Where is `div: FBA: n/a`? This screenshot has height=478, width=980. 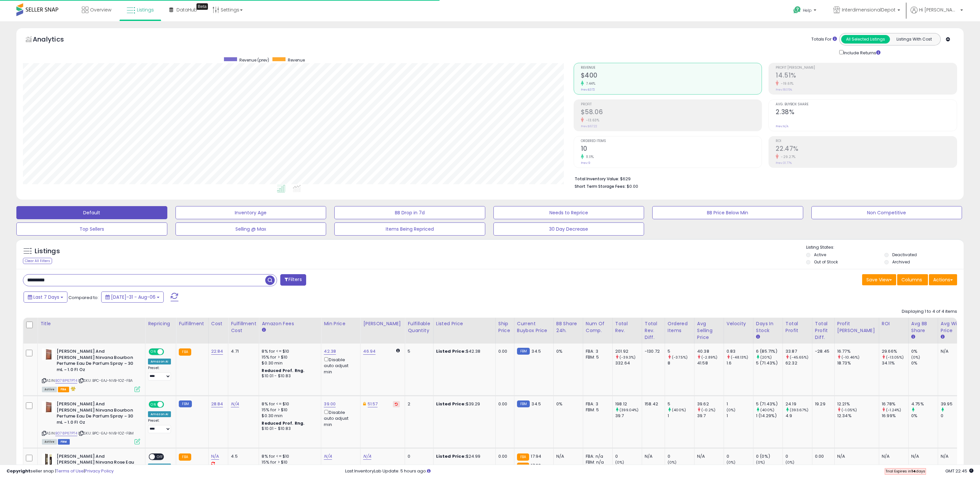 div: FBA: n/a is located at coordinates (596, 456).